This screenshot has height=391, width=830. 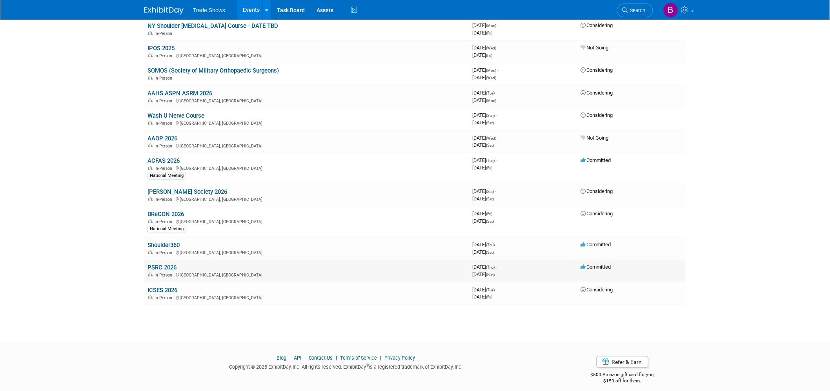 I want to click on img: ExhibitDay, so click(x=164, y=11).